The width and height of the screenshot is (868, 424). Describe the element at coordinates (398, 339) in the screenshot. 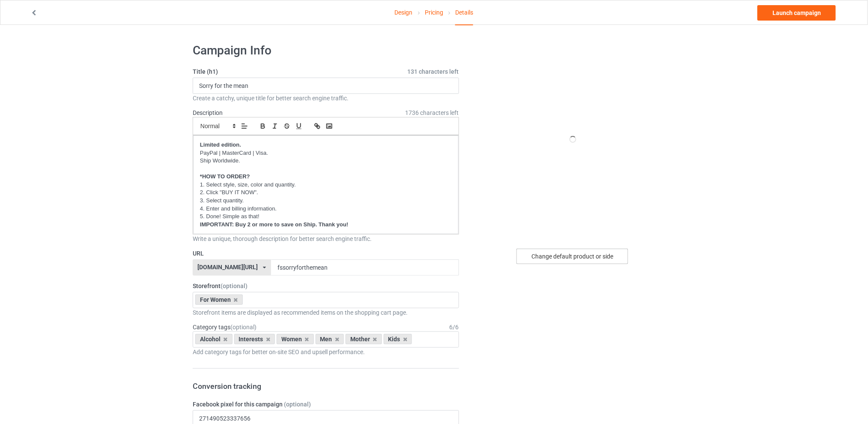

I see `div: Kids` at that location.